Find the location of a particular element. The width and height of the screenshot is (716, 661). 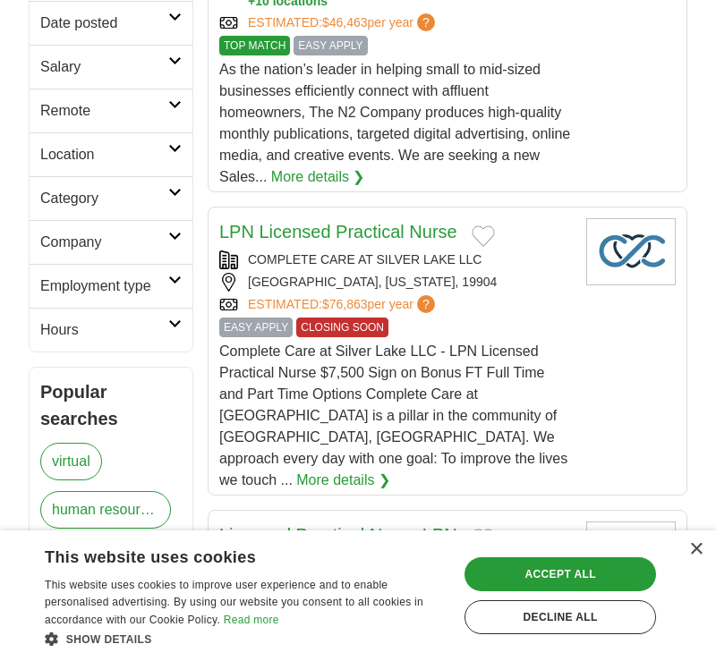

a: ESTIMATED:$46,463per year? is located at coordinates (343, 22).